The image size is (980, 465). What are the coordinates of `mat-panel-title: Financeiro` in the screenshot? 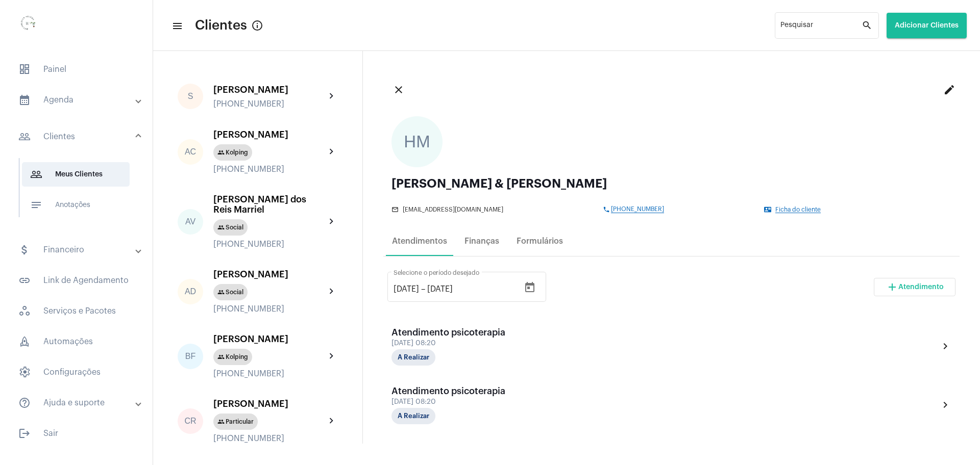 It's located at (77, 250).